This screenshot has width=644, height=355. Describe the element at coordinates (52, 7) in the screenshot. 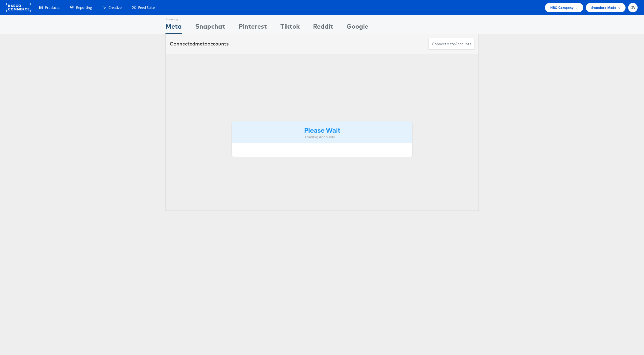

I see `span: Products` at that location.